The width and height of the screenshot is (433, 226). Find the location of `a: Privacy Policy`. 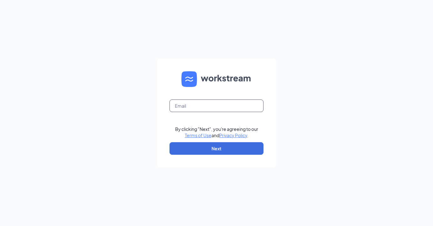

a: Privacy Policy is located at coordinates (233, 135).